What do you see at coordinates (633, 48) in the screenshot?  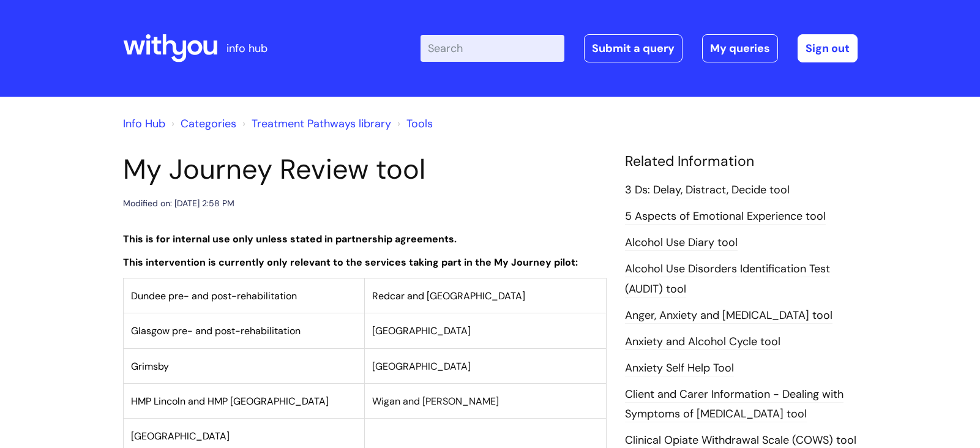 I see `a: Submit a query` at bounding box center [633, 48].